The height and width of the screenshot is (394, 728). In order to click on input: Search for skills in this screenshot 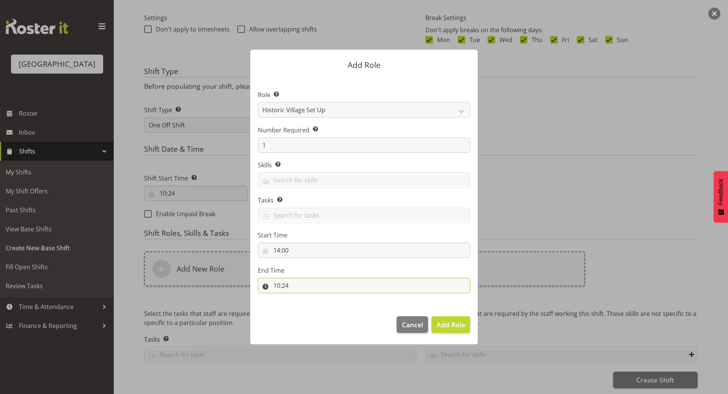, I will do `click(364, 180)`.